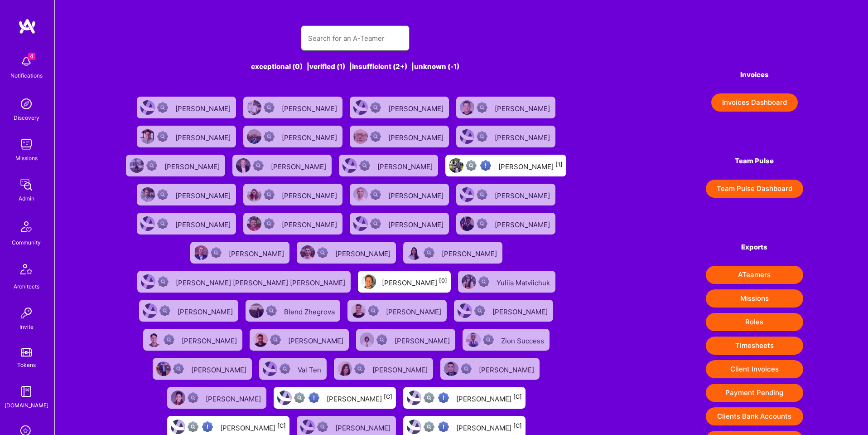 This screenshot has height=435, width=868. Describe the element at coordinates (310, 311) in the screenshot. I see `div: Blend Zhegrova` at that location.